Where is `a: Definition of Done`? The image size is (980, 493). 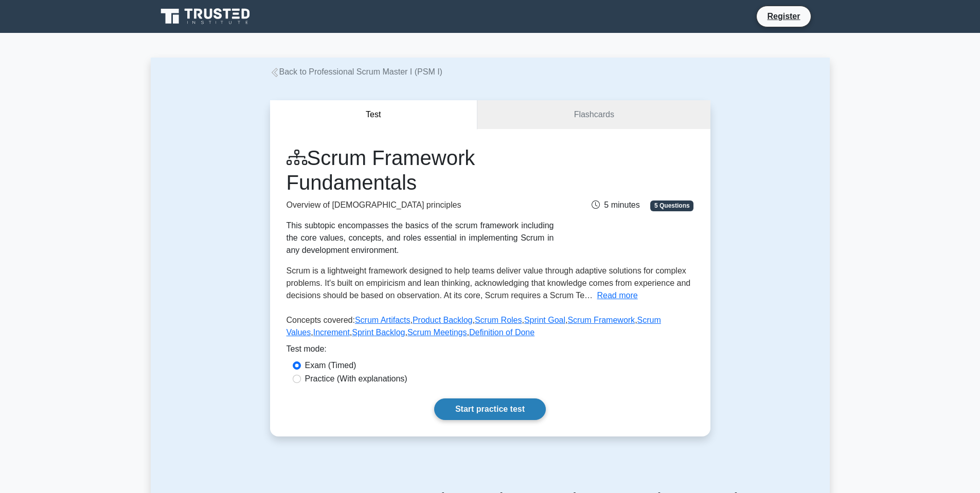
a: Definition of Done is located at coordinates (501, 332).